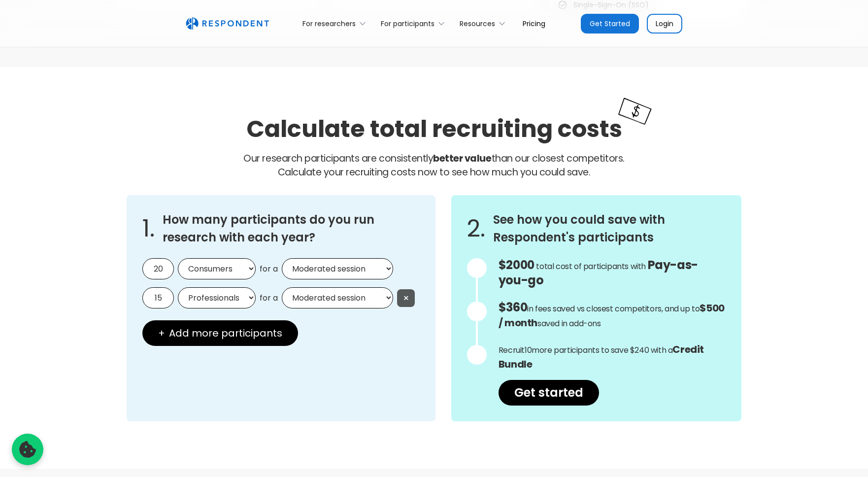  Describe the element at coordinates (291, 229) in the screenshot. I see `h3: How many participants do you run research with each year?` at that location.